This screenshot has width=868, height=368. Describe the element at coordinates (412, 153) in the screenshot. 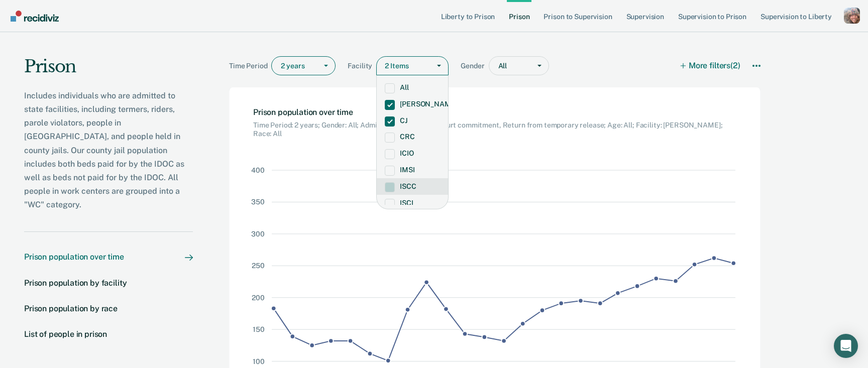

I see `label: ICIO` at that location.